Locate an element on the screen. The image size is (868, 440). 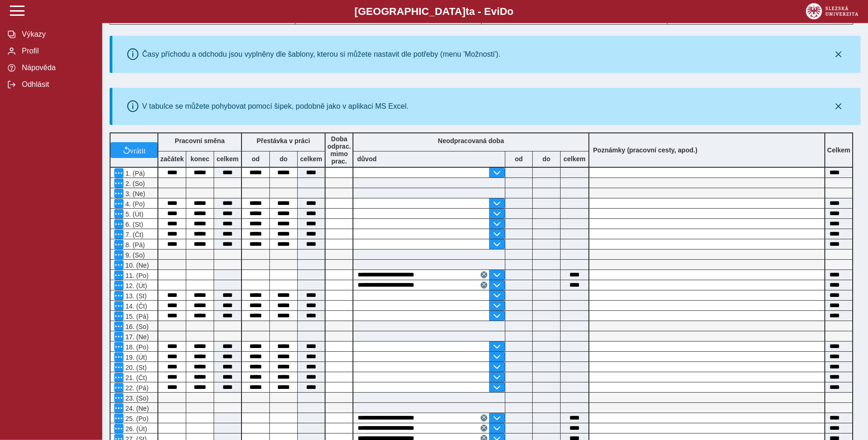
span: vrátit is located at coordinates (138, 150).